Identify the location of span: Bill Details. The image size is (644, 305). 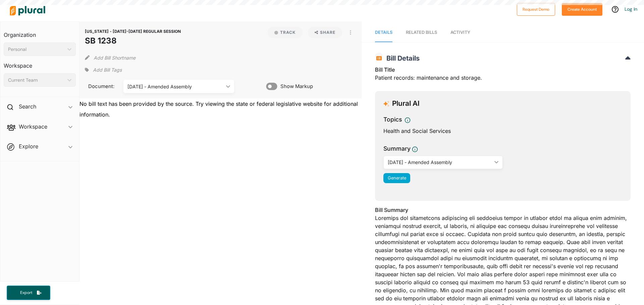
(401, 58).